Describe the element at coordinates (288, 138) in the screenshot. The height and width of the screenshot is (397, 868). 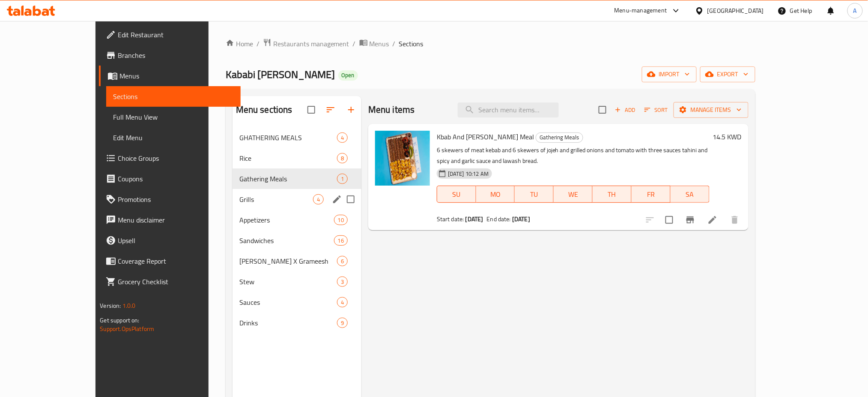
I see `div: GHATHERING MEALS` at that location.